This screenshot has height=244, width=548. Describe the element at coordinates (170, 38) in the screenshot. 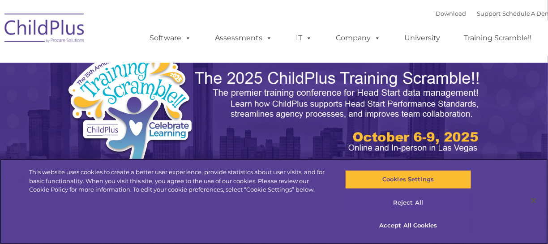

I see `a: Software` at that location.